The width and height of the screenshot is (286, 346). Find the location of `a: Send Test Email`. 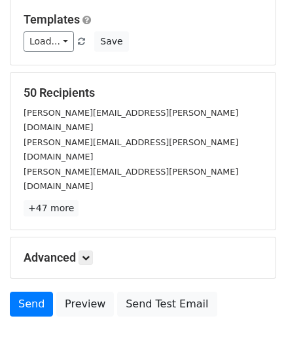

a: Send Test Email is located at coordinates (167, 304).